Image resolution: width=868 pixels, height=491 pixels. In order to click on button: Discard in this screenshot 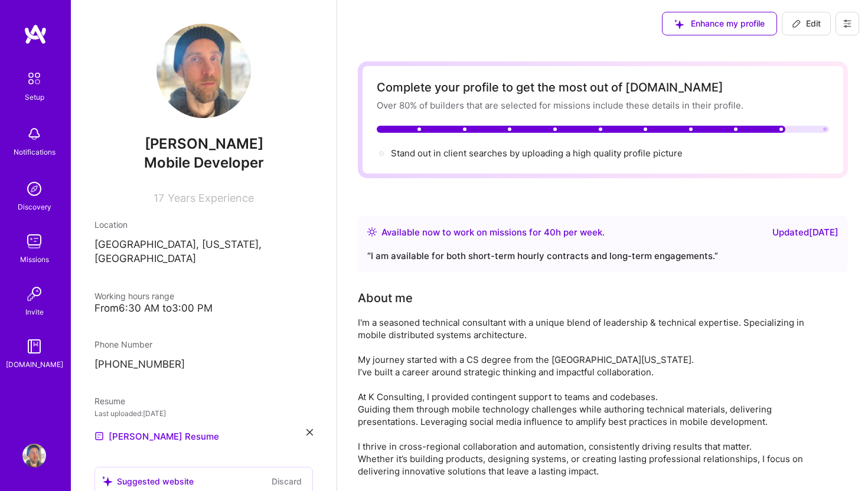, I will do `click(287, 481)`.